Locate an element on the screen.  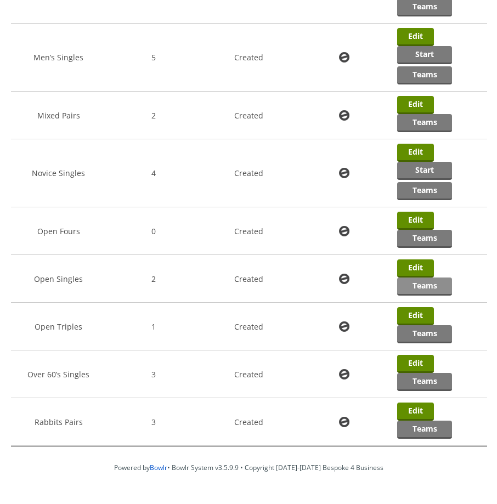
td: Rabbits Pairs is located at coordinates (59, 421).